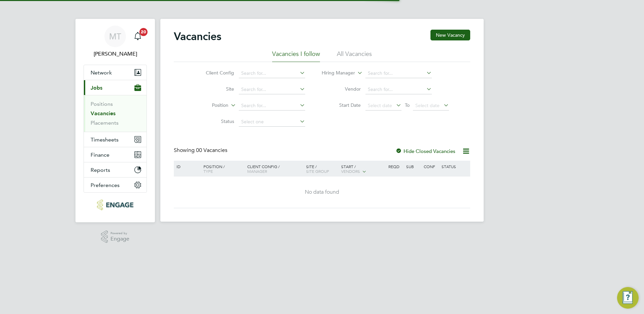 The image size is (644, 314). I want to click on span: Finance, so click(100, 154).